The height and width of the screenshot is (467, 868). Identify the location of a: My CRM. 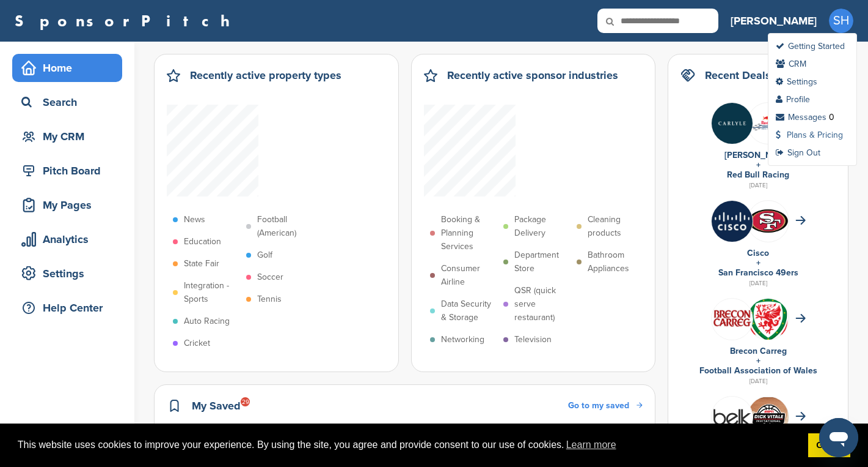
(67, 136).